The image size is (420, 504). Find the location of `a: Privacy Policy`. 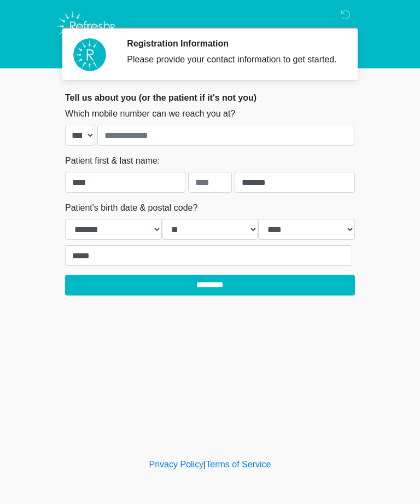

a: Privacy Policy is located at coordinates (176, 464).